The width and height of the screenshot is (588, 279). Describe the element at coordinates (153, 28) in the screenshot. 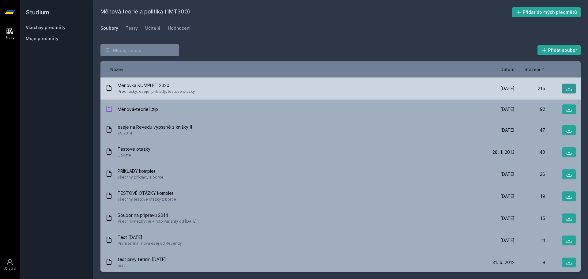

I see `a: Učitelé` at that location.